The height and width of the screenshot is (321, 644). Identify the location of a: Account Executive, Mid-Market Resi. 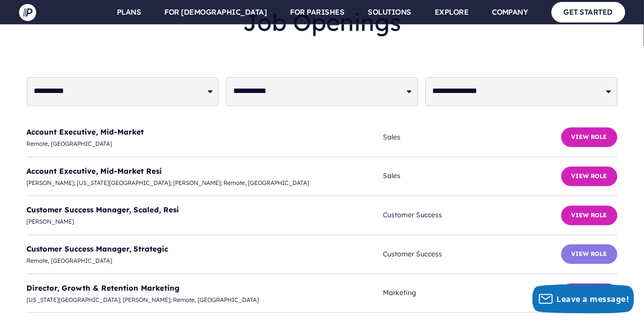
(94, 171).